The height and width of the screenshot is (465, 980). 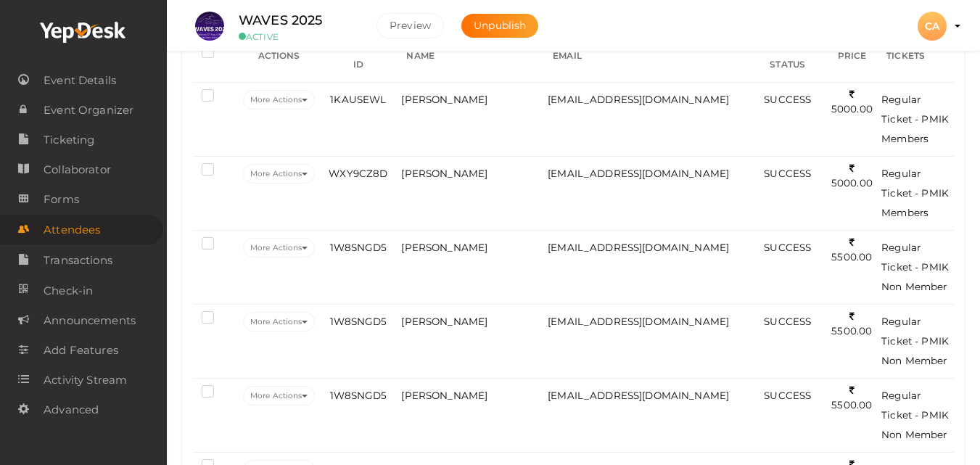 I want to click on th: PAYMENT STATUS, so click(x=787, y=56).